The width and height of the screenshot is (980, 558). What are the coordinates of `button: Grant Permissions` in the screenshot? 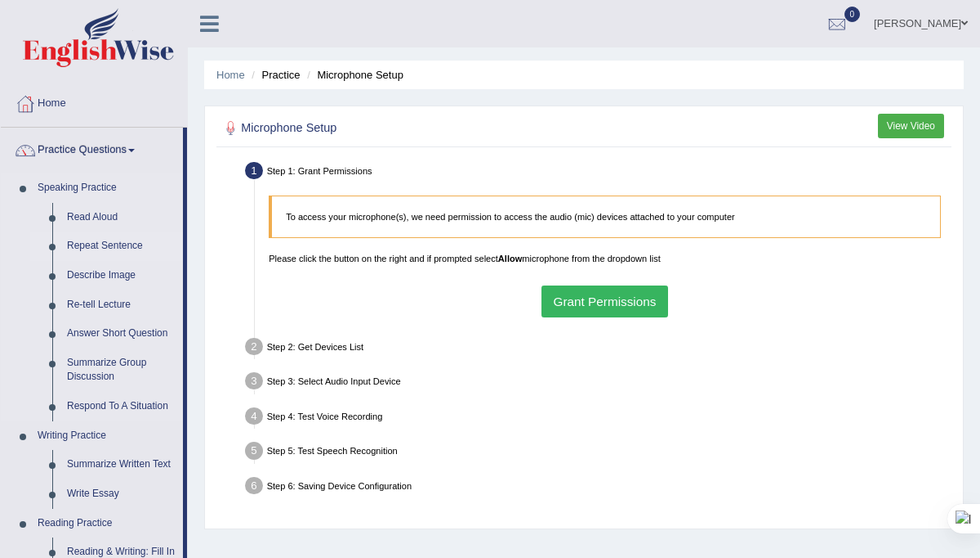 It's located at (605, 301).